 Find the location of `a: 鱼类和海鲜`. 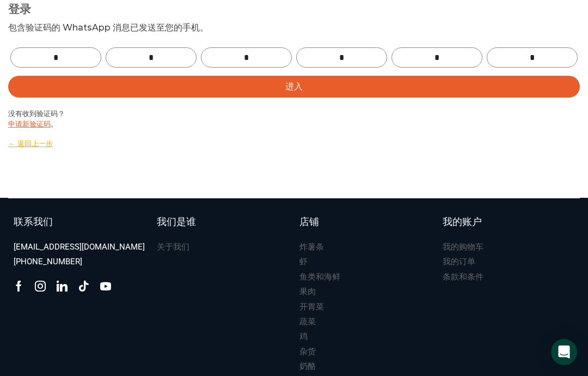

a: 鱼类和海鲜 is located at coordinates (320, 277).